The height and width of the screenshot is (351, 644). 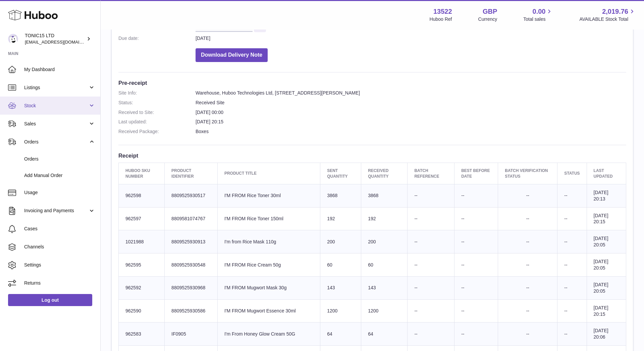 What do you see at coordinates (615, 11) in the screenshot?
I see `span: 2,019.76` at bounding box center [615, 11].